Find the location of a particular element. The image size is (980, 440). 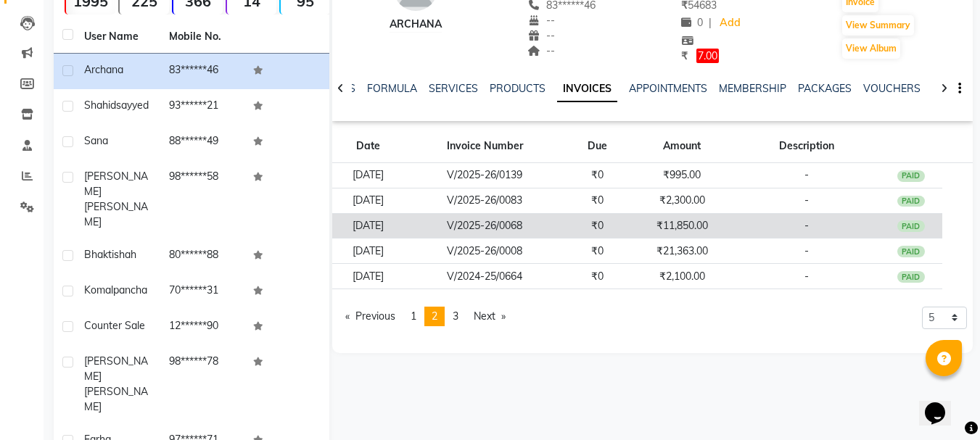

a: Next is located at coordinates (489, 316).